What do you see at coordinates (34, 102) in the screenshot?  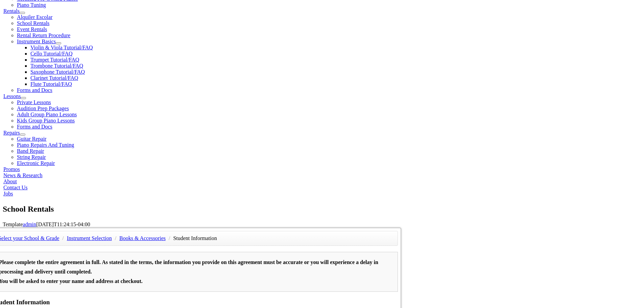 I see `span: Private Lessons` at bounding box center [34, 102].